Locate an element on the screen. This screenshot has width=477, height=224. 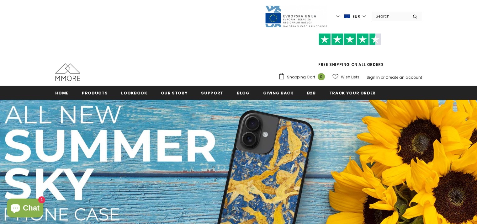
span: FREE SHIPPING ON ALL ORDERS is located at coordinates (350, 51).